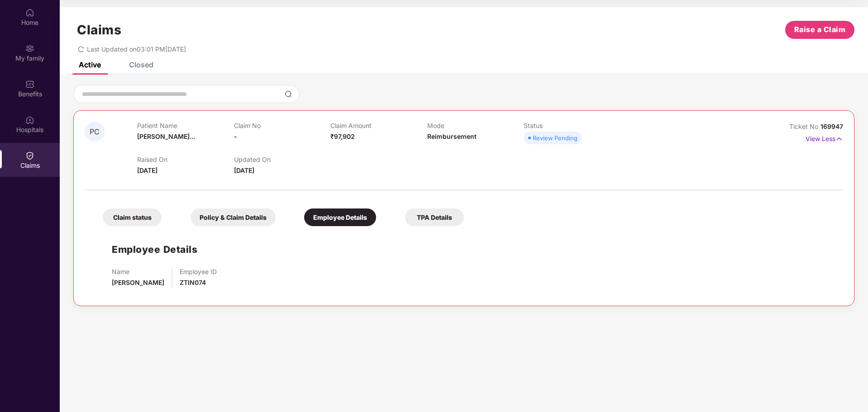 The height and width of the screenshot is (412, 868). What do you see at coordinates (824, 137) in the screenshot?
I see `p: View Less` at bounding box center [824, 137].